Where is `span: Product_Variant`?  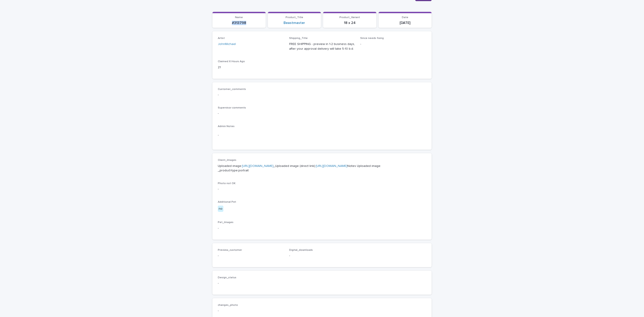
span: Product_Variant is located at coordinates (350, 17).